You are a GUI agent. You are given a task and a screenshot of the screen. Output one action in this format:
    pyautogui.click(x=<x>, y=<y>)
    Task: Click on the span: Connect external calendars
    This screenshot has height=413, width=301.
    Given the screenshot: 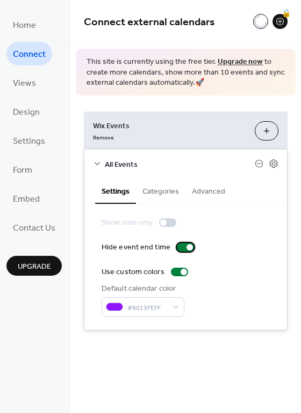 What is the action you would take?
    pyautogui.click(x=149, y=22)
    